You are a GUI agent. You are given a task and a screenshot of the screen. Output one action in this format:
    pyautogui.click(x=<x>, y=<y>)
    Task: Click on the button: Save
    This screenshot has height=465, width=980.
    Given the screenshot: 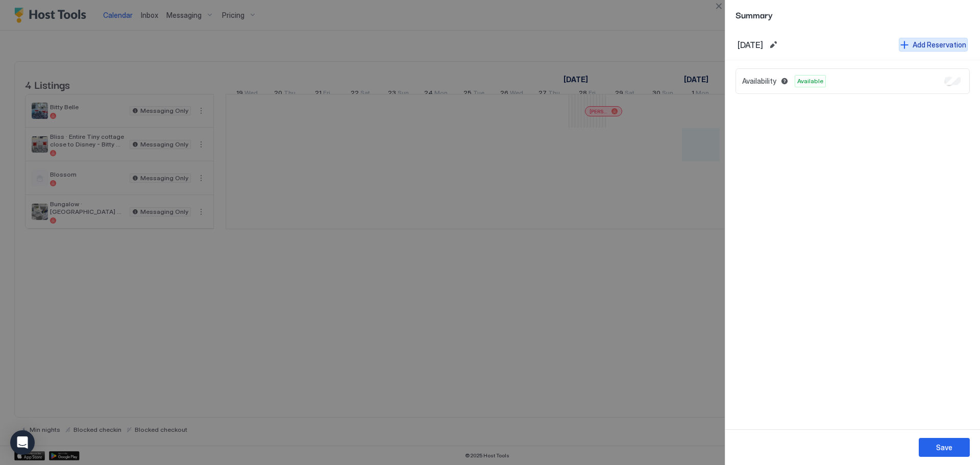 What is the action you would take?
    pyautogui.click(x=944, y=447)
    